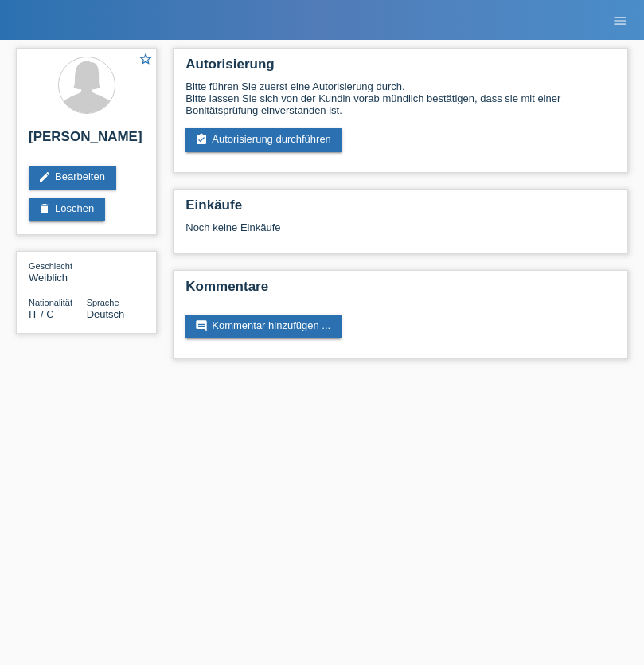 The height and width of the screenshot is (665, 644). I want to click on div: Weiblich, so click(57, 271).